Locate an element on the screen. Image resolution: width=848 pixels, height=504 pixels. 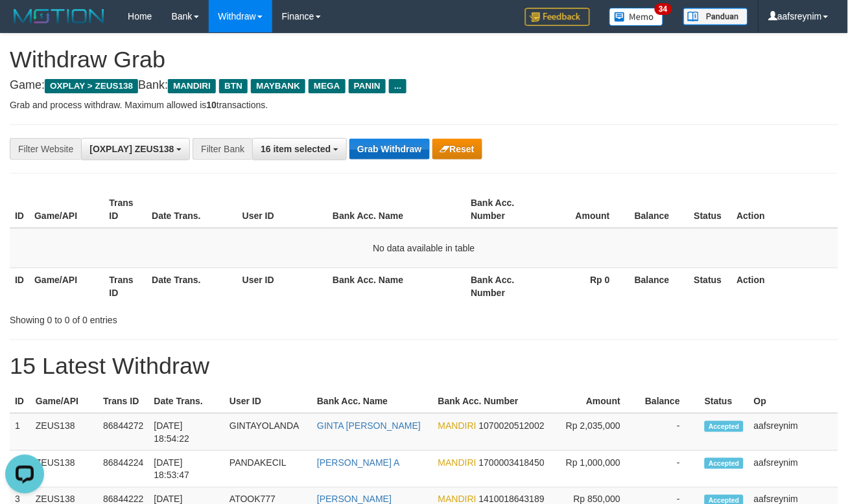
td: Rp 2,035,000 is located at coordinates (599, 432).